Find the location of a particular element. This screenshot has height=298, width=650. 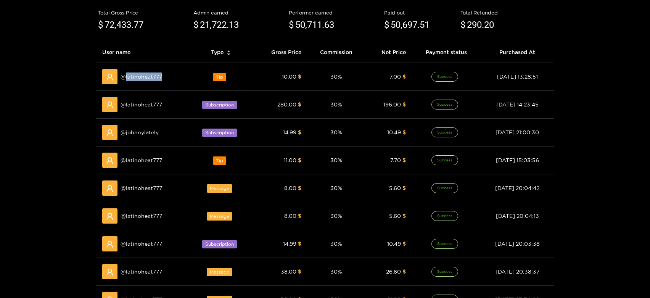

span: caret-up is located at coordinates (229, 51).